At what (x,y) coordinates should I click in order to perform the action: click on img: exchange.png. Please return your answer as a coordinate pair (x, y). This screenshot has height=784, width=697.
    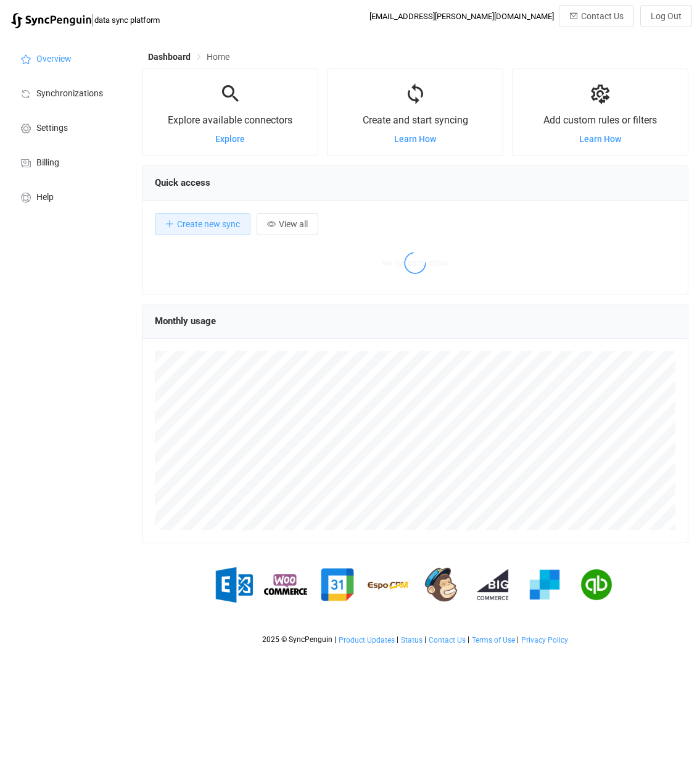
    Looking at the image, I should click on (233, 584).